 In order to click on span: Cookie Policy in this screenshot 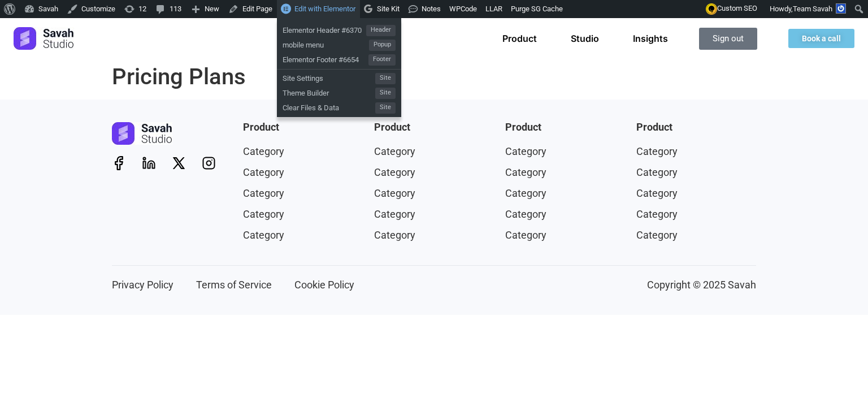, I will do `click(325, 285)`.